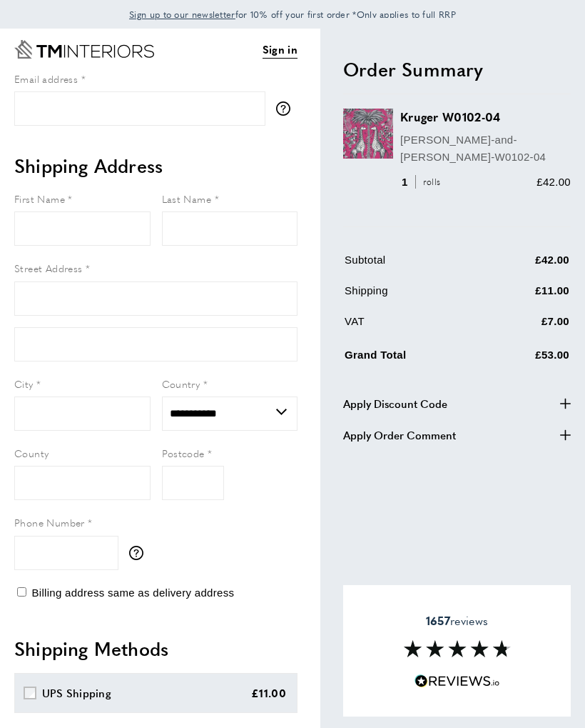 The image size is (585, 728). Describe the element at coordinates (417, 358) in the screenshot. I see `td: Grand Total` at that location.